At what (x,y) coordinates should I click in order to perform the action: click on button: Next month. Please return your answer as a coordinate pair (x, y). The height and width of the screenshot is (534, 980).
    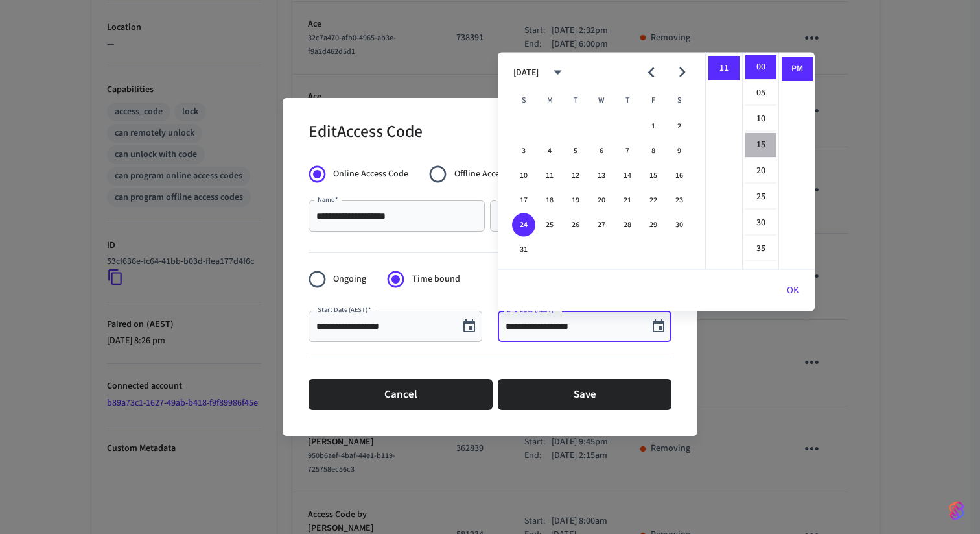
    Looking at the image, I should click on (682, 72).